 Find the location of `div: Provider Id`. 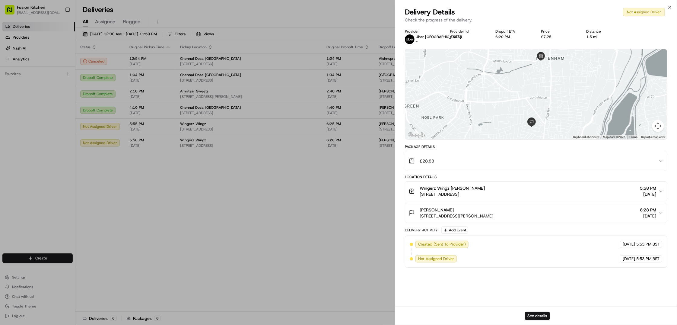

div: Provider Id is located at coordinates (468, 31).